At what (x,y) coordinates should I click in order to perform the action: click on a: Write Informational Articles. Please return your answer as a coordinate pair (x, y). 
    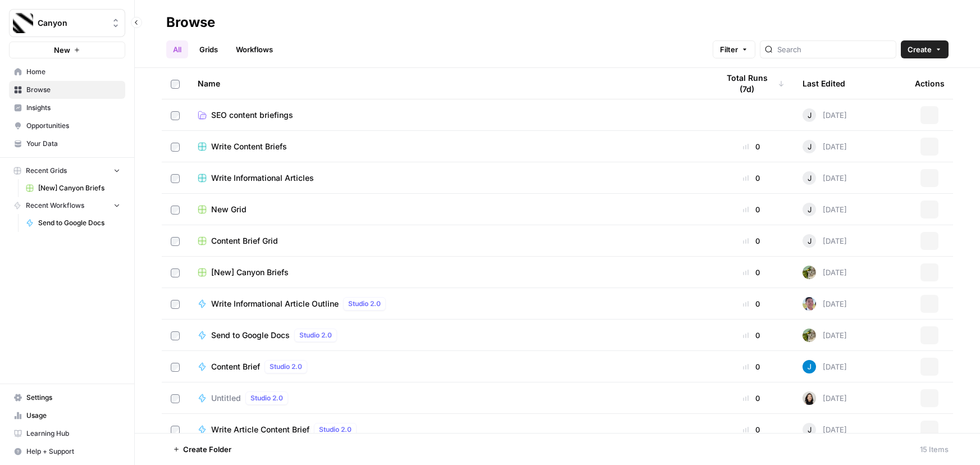
    Looking at the image, I should click on (449, 178).